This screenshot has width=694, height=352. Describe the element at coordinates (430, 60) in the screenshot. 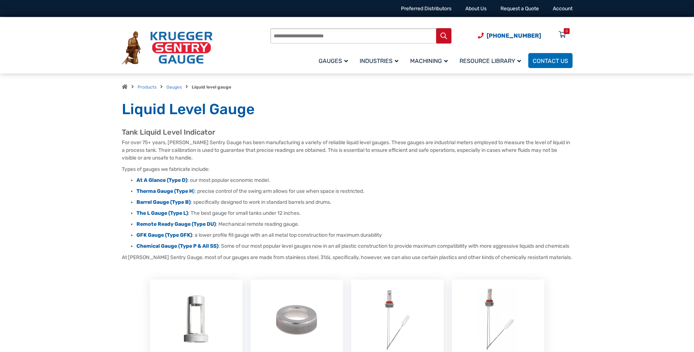

I see `a: Machining` at that location.